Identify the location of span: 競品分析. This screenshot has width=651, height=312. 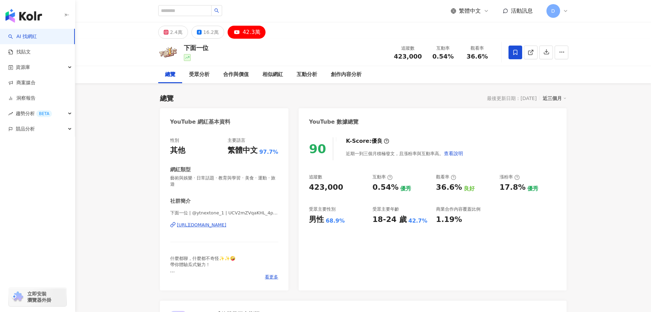
(25, 129).